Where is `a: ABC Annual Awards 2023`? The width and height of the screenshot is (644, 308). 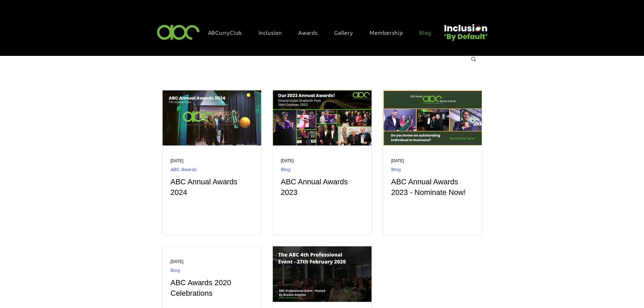 a: ABC Annual Awards 2023 is located at coordinates (322, 187).